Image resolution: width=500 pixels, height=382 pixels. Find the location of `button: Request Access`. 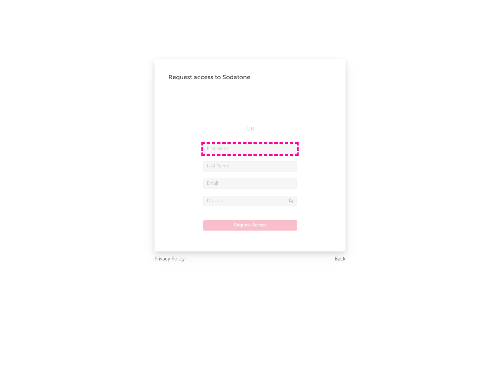

button: Request Access is located at coordinates (250, 225).